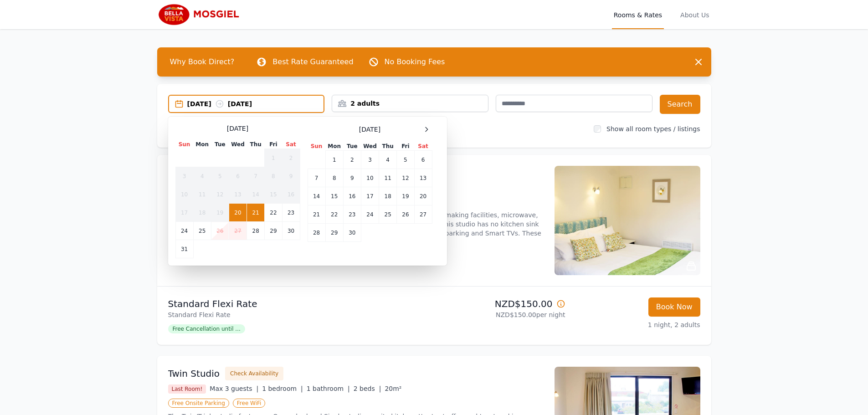 The height and width of the screenshot is (415, 868). Describe the element at coordinates (206, 329) in the screenshot. I see `span: Free Cancellation until ...` at that location.